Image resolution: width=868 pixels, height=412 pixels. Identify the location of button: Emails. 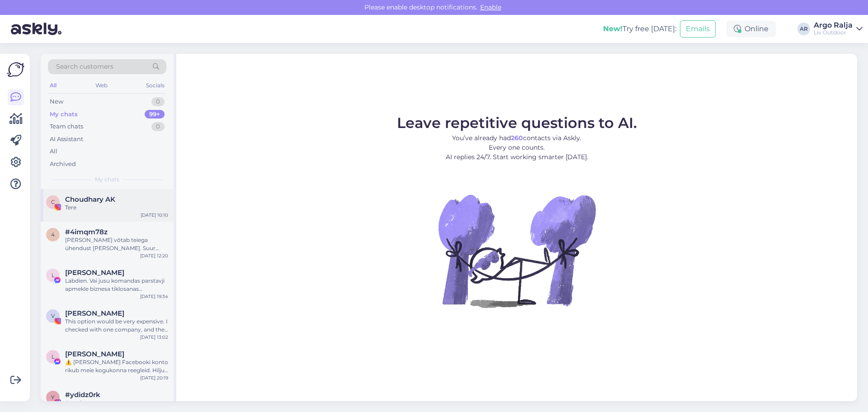
(698, 29).